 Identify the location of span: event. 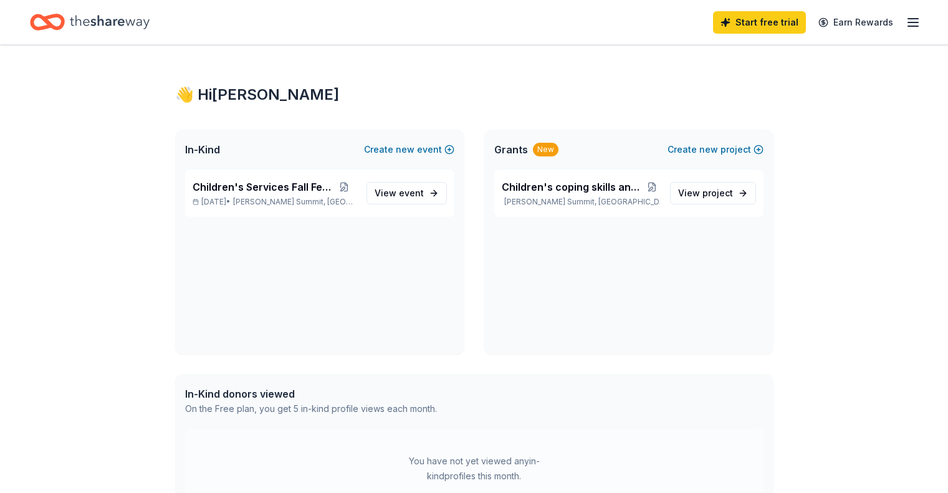
(411, 193).